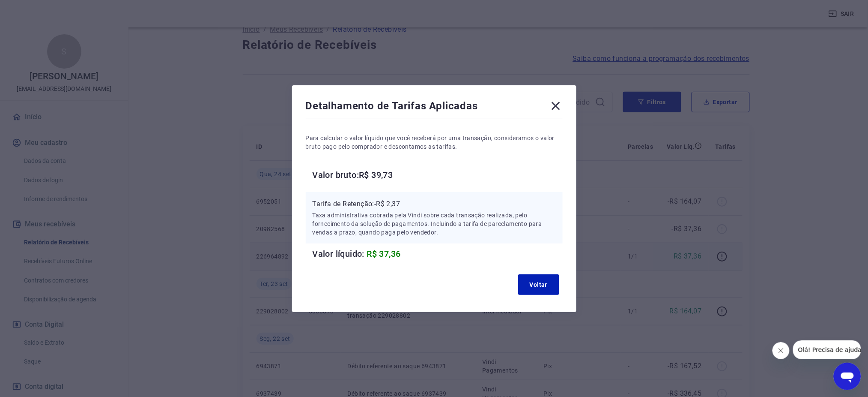  I want to click on h6: Valor bruto: R$ 39,73, so click(438, 174).